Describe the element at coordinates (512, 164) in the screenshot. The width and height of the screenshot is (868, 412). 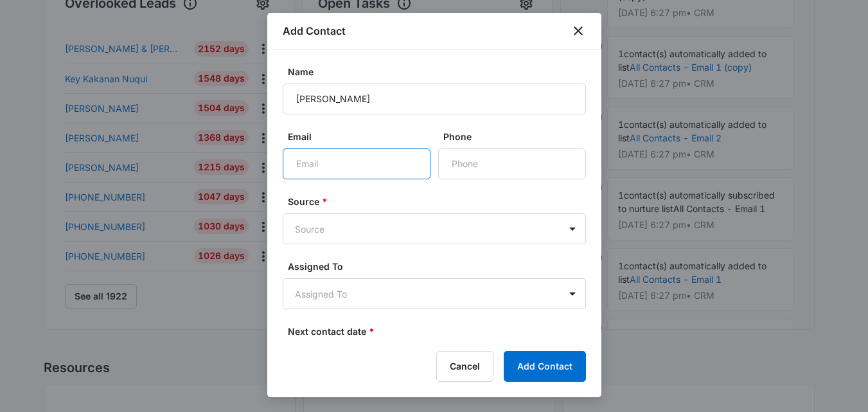
I see `input: Phone` at that location.